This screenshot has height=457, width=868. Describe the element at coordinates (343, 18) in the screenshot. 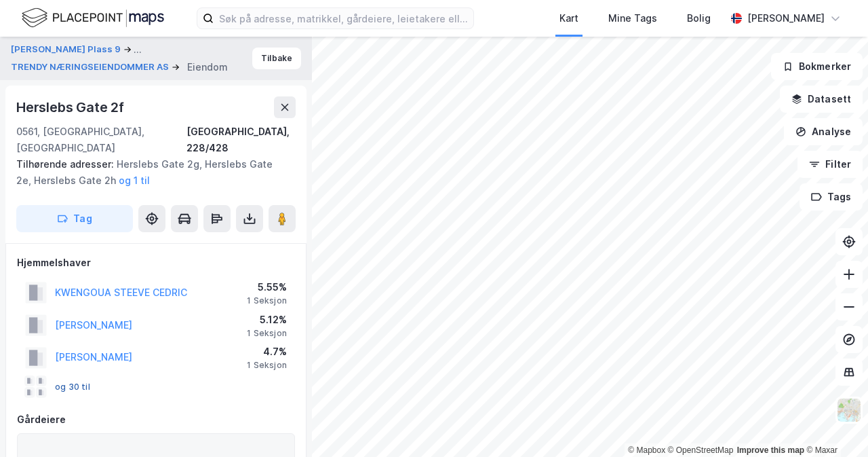

I see `input: Søk på adresse, matrikkel, gårdeiere, leietakere eller personer` at that location.